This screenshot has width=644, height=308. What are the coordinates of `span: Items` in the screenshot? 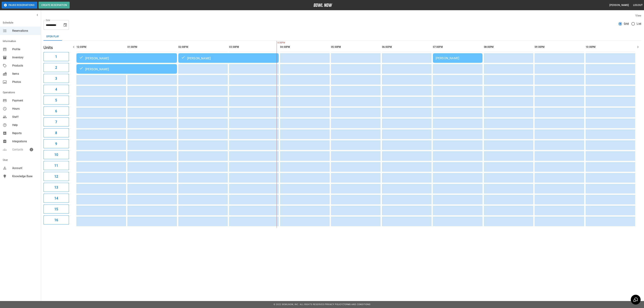 It's located at (25, 74).